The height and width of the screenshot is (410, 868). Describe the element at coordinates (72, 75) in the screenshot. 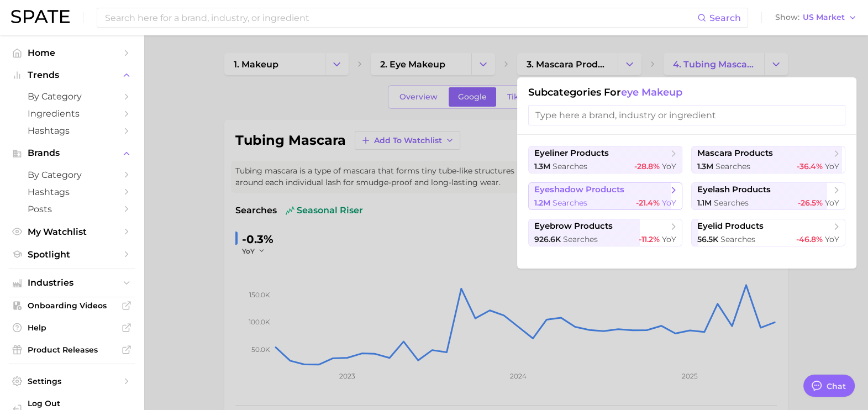

I see `button: Trends` at that location.